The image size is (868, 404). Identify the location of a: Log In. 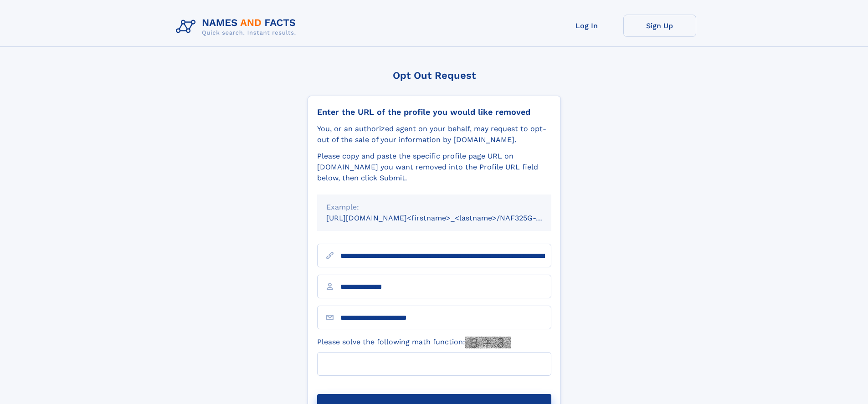
(587, 25).